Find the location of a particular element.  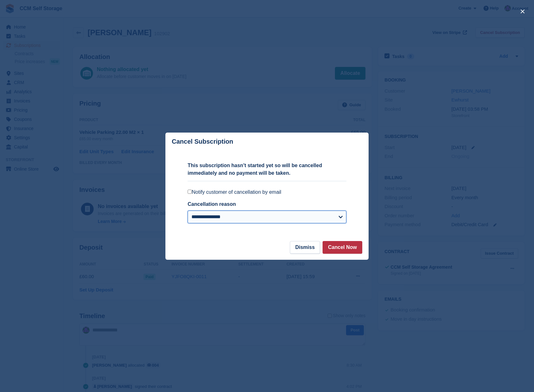

button: close is located at coordinates (522, 12).